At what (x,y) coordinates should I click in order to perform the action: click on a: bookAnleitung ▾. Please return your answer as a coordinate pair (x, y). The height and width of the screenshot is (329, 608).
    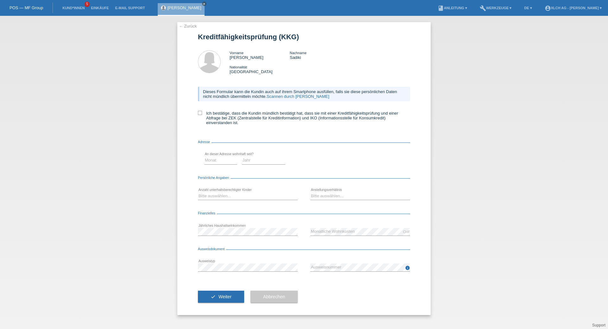
    Looking at the image, I should click on (453, 8).